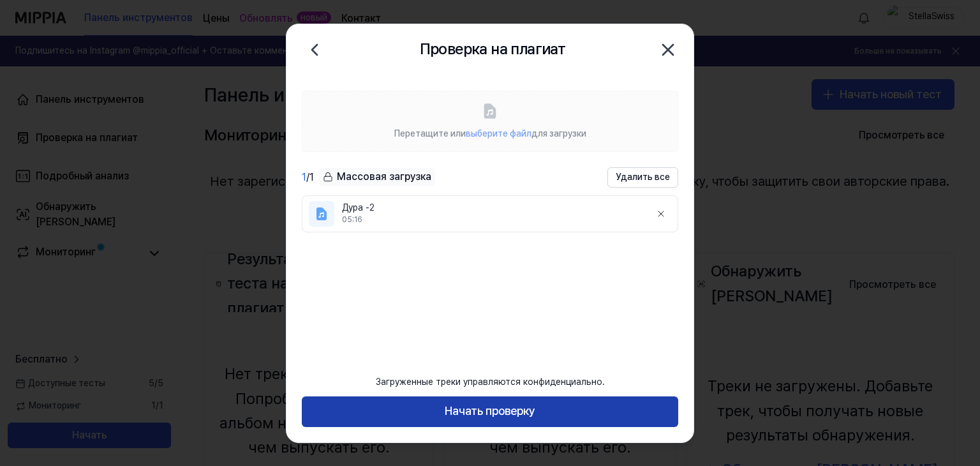  Describe the element at coordinates (352, 219) in the screenshot. I see `font: 05:16` at that location.